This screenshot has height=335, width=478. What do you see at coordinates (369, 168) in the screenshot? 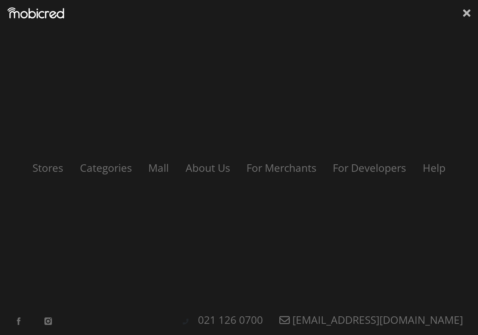
I see `a: For Developers` at bounding box center [369, 168].